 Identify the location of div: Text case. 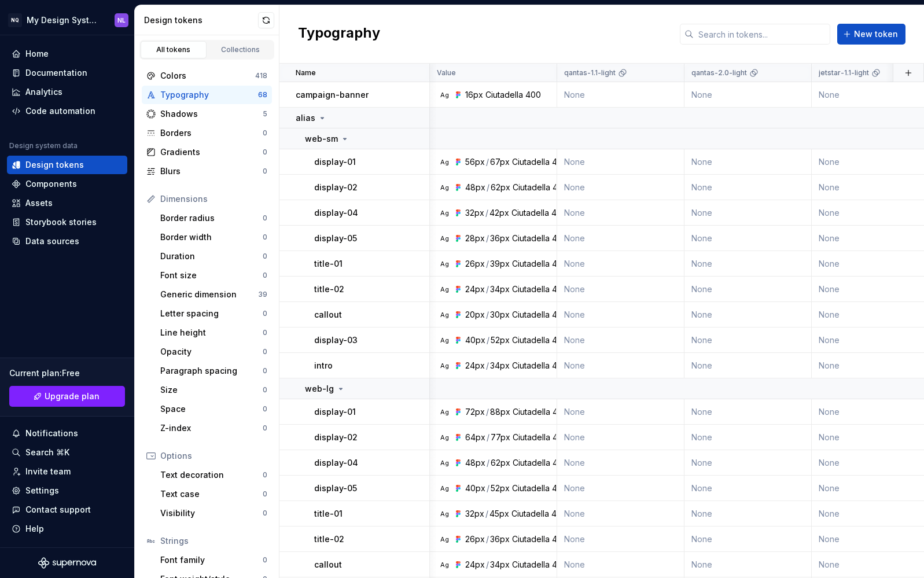
(211, 494).